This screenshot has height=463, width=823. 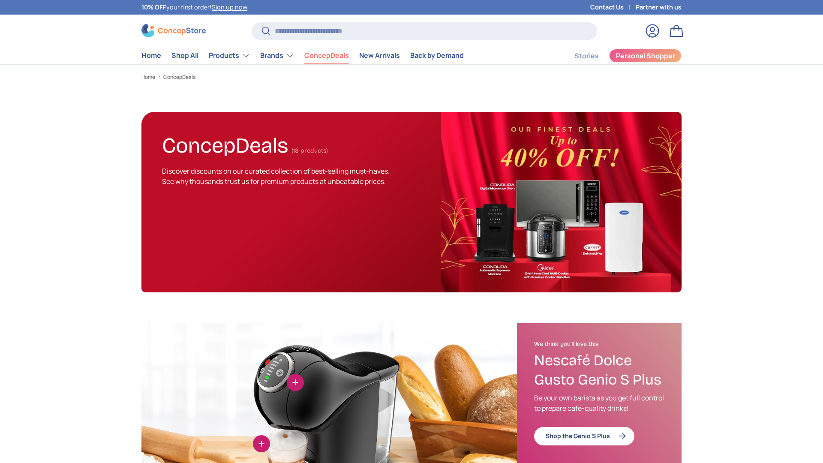 What do you see at coordinates (302, 56) in the screenshot?
I see `nav: Primary` at bounding box center [302, 56].